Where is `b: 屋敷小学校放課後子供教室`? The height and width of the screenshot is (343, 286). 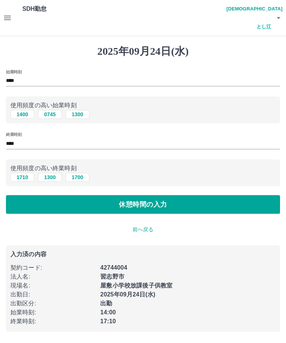 b: 屋敷小学校放課後子供教室 is located at coordinates (136, 286).